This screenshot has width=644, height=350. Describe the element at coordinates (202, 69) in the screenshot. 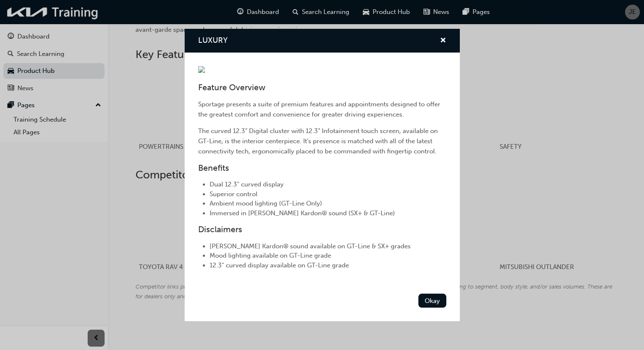

I see `img: 82368919-05cc-46ad-8a1f-e00276203792.jpg` at that location.